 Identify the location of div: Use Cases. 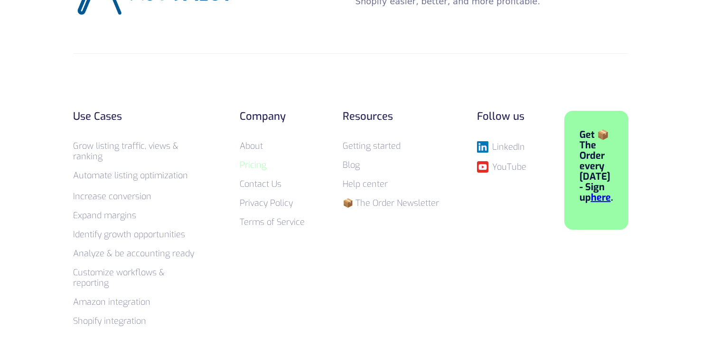
(137, 116).